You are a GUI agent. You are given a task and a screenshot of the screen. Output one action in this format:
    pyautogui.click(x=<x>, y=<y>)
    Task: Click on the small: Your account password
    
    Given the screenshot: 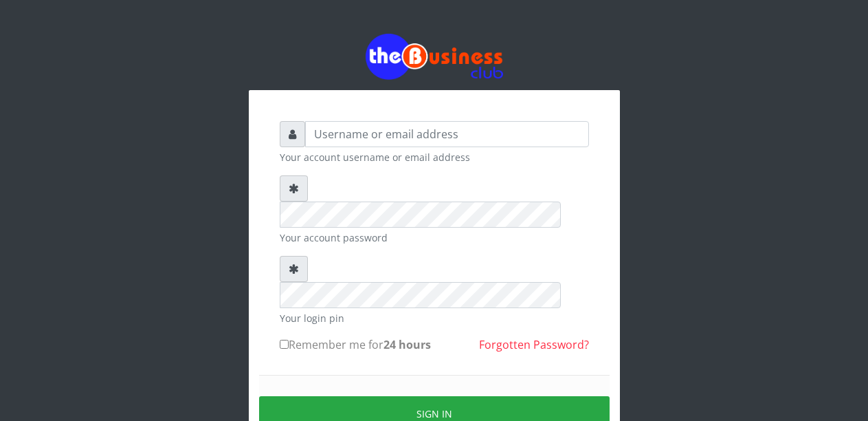 What is the action you would take?
    pyautogui.click(x=434, y=237)
    